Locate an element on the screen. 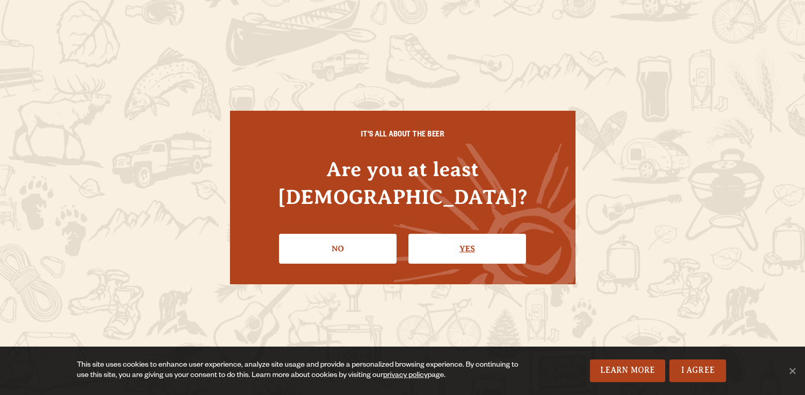 Image resolution: width=805 pixels, height=395 pixels. a: privacy policy is located at coordinates (405, 376).